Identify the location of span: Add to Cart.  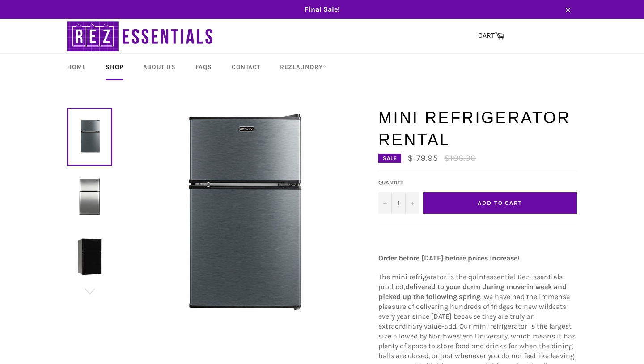
(500, 203).